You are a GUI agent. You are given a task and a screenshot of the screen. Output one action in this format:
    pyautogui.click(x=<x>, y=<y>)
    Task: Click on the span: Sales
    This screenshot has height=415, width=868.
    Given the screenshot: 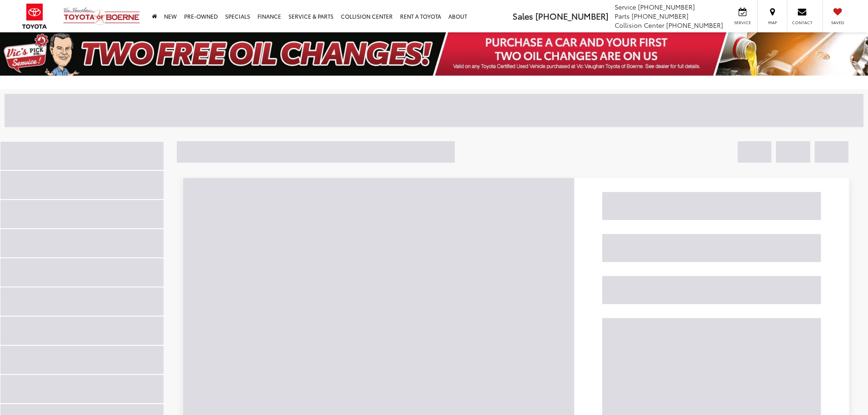 What is the action you would take?
    pyautogui.click(x=522, y=16)
    